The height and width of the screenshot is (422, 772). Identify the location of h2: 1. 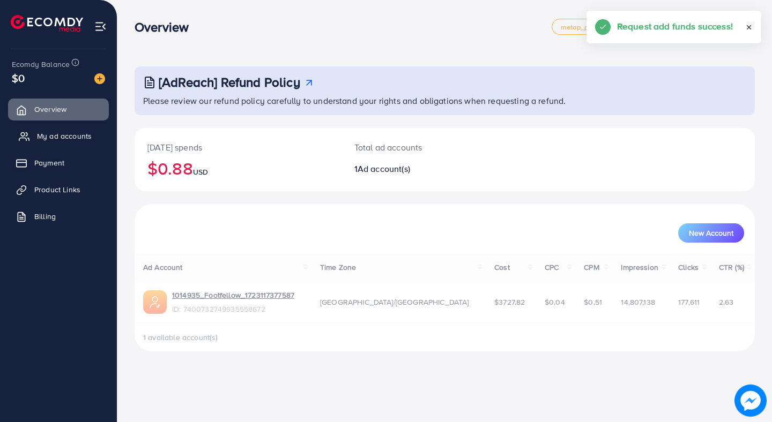
(419, 169).